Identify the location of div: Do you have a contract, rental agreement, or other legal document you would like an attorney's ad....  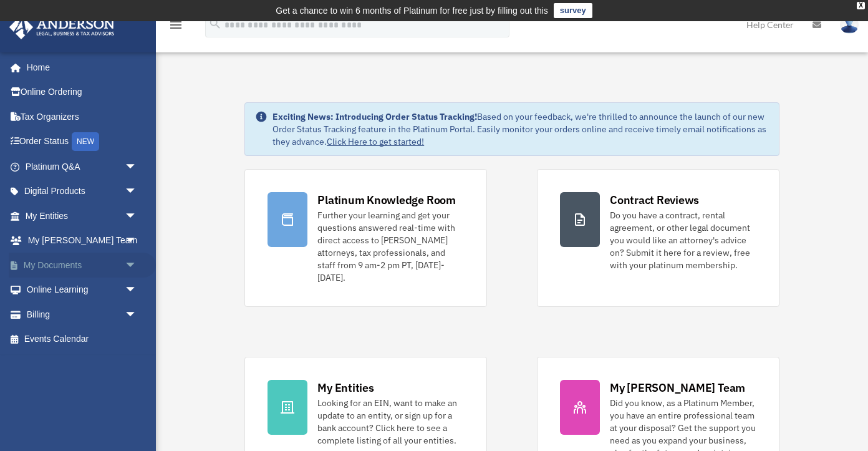
(683, 240).